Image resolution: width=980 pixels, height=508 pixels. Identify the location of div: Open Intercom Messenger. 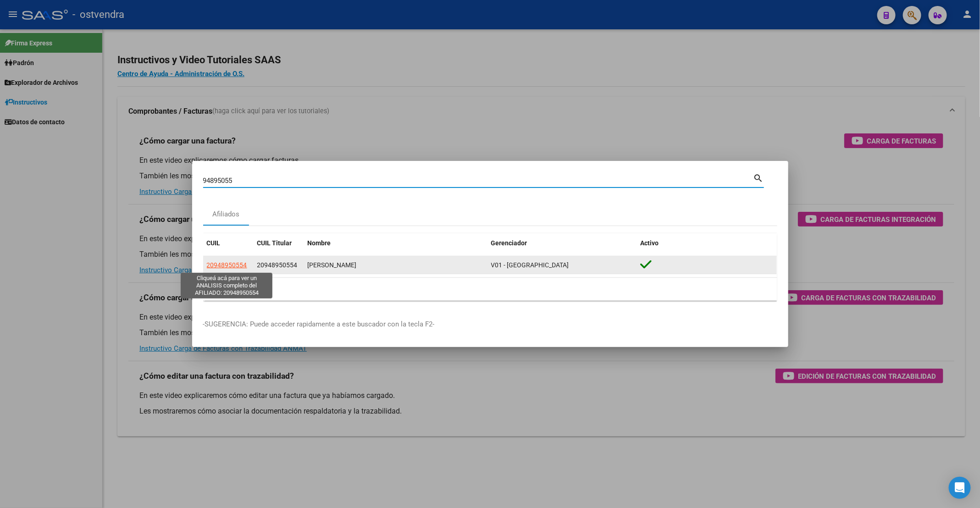
(960, 488).